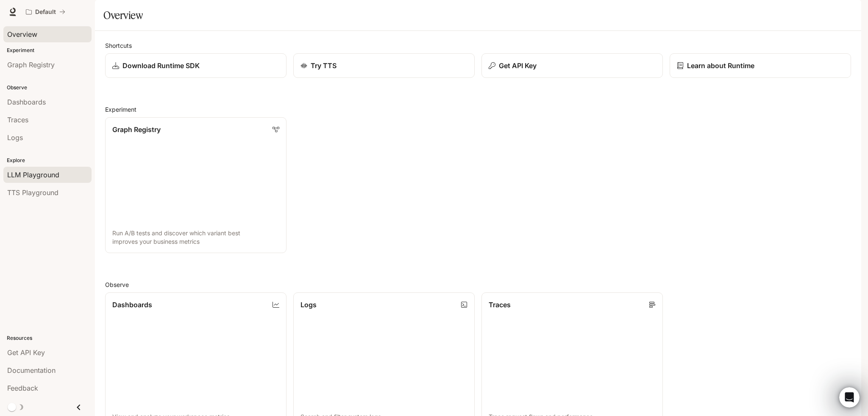  I want to click on h2: Shortcuts, so click(478, 45).